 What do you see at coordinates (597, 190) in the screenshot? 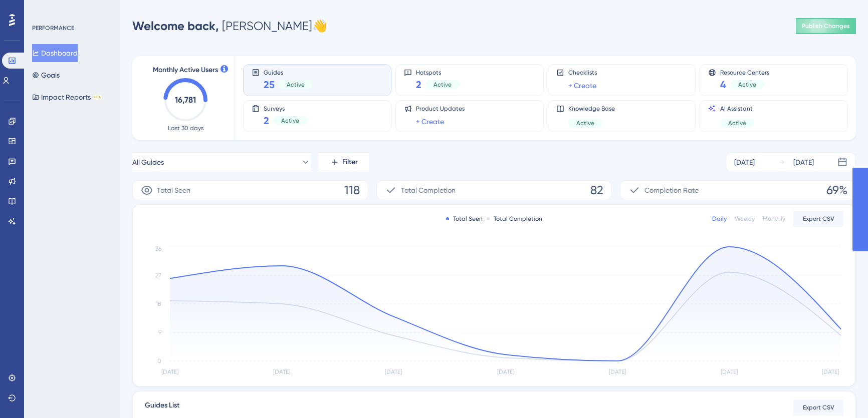
I see `span: 82` at bounding box center [597, 190].